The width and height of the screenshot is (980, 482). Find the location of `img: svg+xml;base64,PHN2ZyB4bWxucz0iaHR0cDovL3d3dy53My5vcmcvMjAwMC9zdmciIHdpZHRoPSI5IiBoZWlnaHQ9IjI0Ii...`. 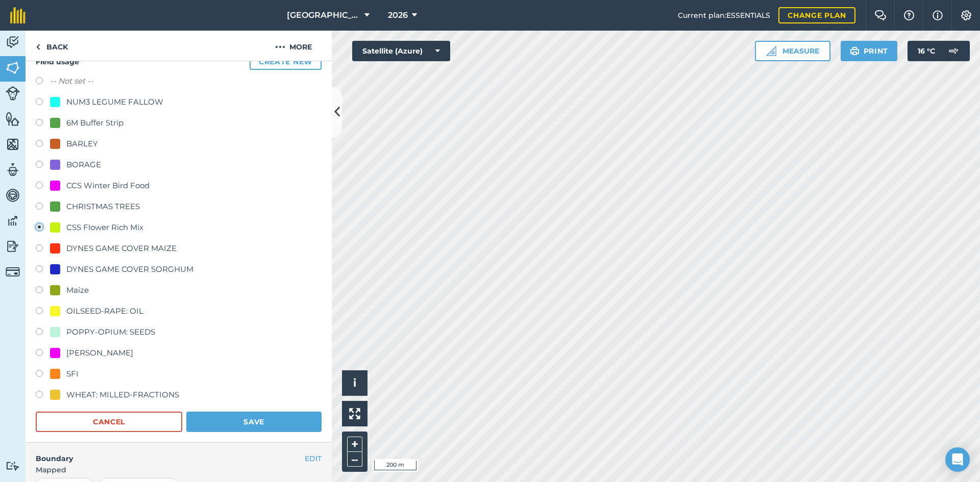

img: svg+xml;base64,PHN2ZyB4bWxucz0iaHR0cDovL3d3dy53My5vcmcvMjAwMC9zdmciIHdpZHRoPSI5IiBoZWlnaHQ9IjI0Ii... is located at coordinates (38, 47).